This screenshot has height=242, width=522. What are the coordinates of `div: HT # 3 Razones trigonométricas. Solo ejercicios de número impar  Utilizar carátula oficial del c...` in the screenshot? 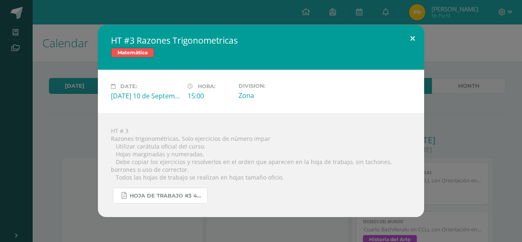 It's located at (261, 165).